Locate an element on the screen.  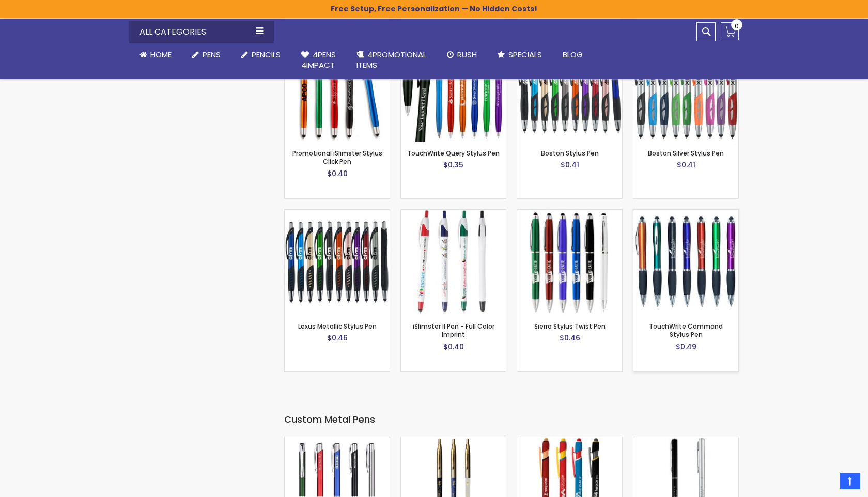
span: 0 is located at coordinates (737, 26).